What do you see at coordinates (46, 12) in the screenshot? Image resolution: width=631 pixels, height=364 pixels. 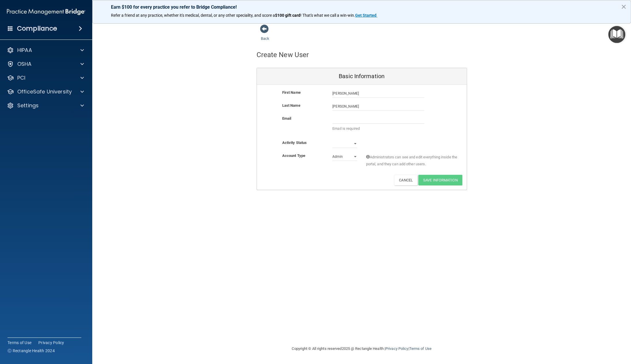 I see `img: PMB logo` at bounding box center [46, 12].